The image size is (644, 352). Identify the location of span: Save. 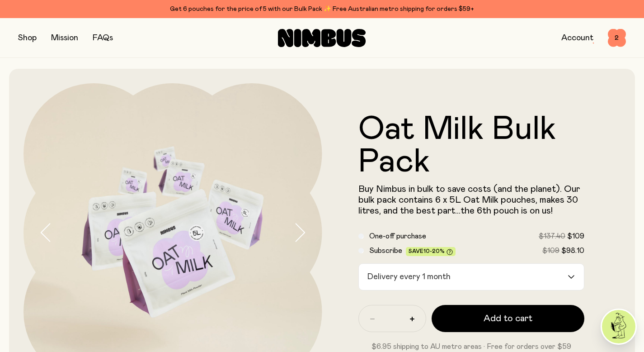
(431, 252).